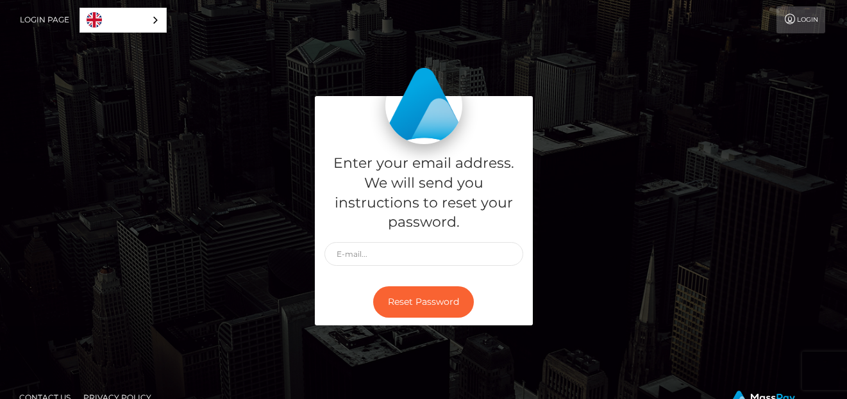 This screenshot has height=399, width=847. I want to click on a: Login, so click(800, 20).